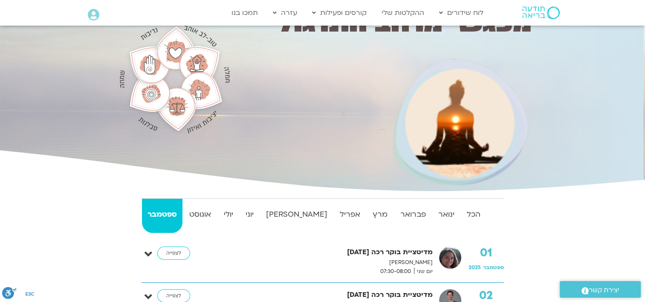 The width and height of the screenshot is (645, 302). Describe the element at coordinates (473, 214) in the screenshot. I see `strong: הכל` at that location.